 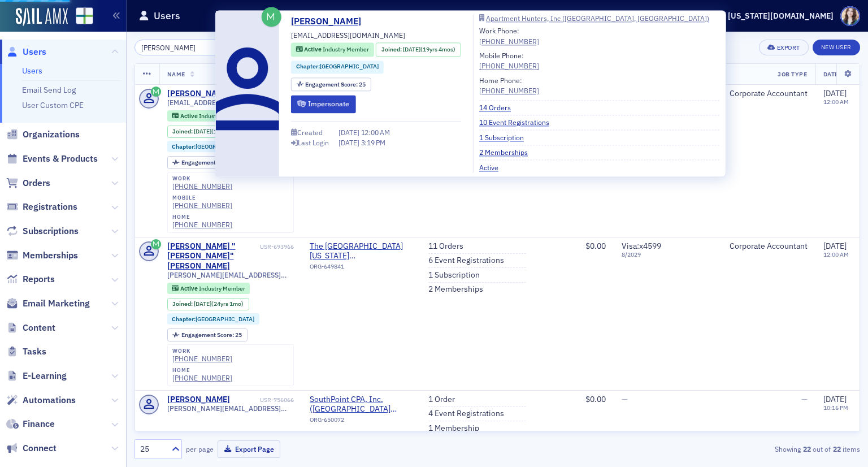 I want to click on span: Content, so click(x=39, y=328).